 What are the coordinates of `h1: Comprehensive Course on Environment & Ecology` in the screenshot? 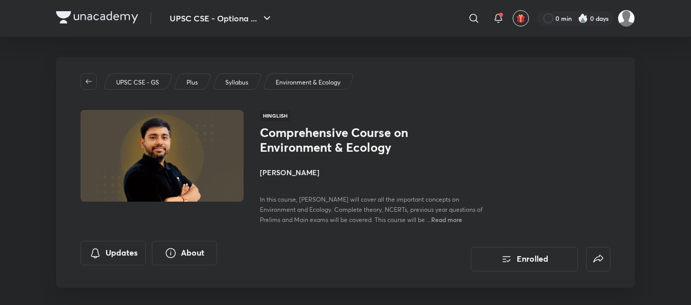 It's located at (343, 140).